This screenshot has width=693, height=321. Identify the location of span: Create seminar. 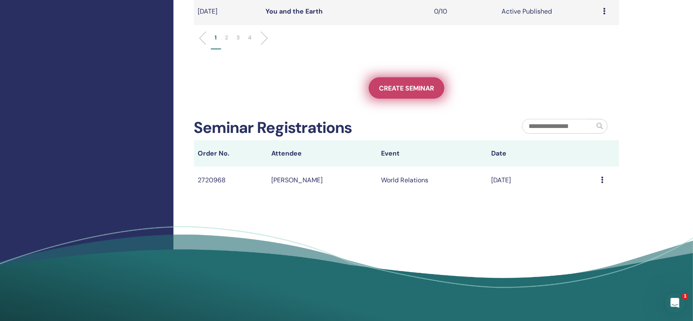
(407, 88).